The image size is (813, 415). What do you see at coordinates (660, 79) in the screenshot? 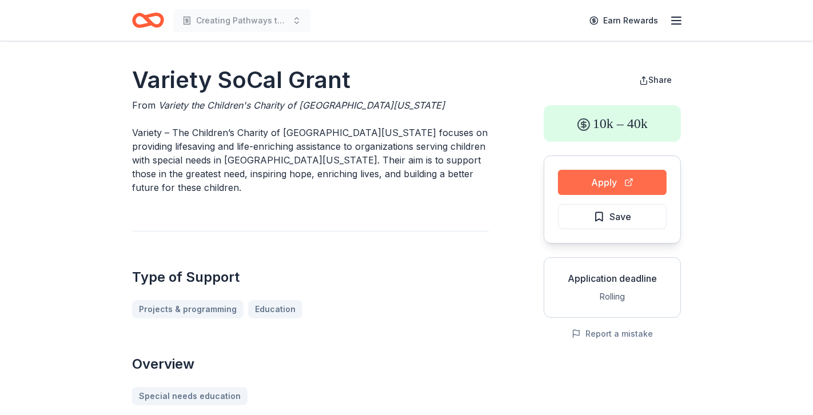
I see `span: Share` at bounding box center [660, 79].